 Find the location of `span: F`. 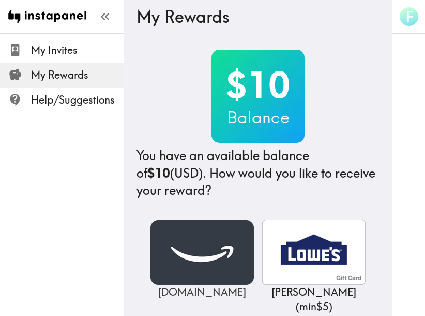

span: F is located at coordinates (410, 17).